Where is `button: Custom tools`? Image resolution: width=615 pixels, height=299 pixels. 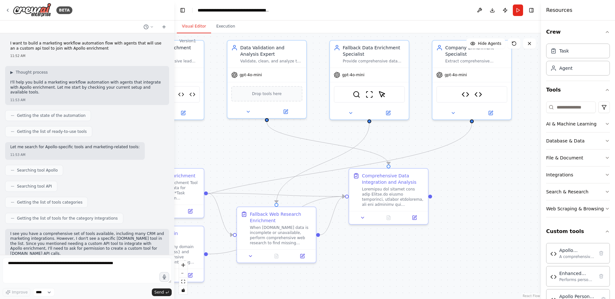
button: Custom tools is located at coordinates (578, 232).